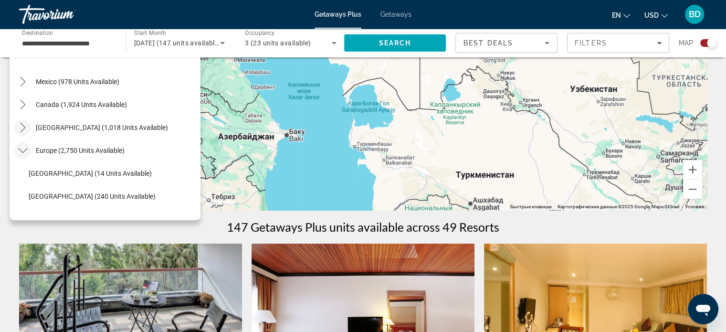 This screenshot has height=332, width=726. Describe the element at coordinates (395, 14) in the screenshot. I see `span: Getaways` at that location.